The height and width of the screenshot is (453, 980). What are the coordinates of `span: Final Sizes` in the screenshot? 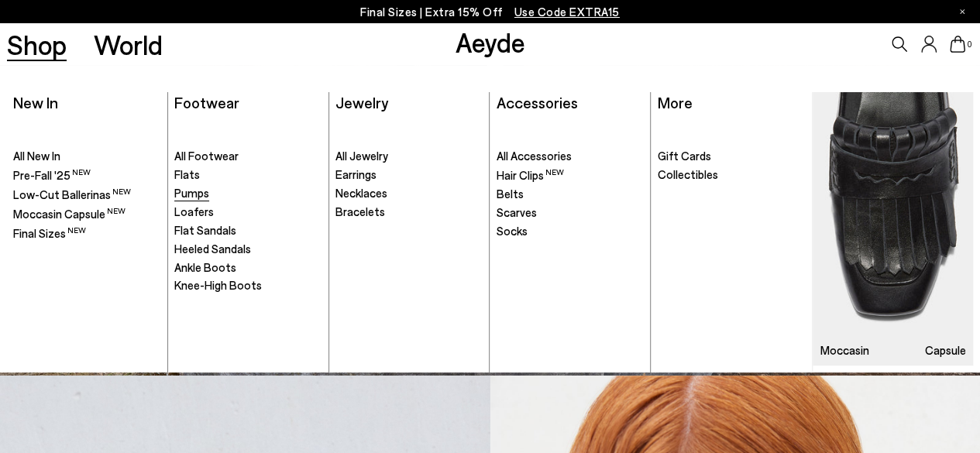 It's located at (49, 234).